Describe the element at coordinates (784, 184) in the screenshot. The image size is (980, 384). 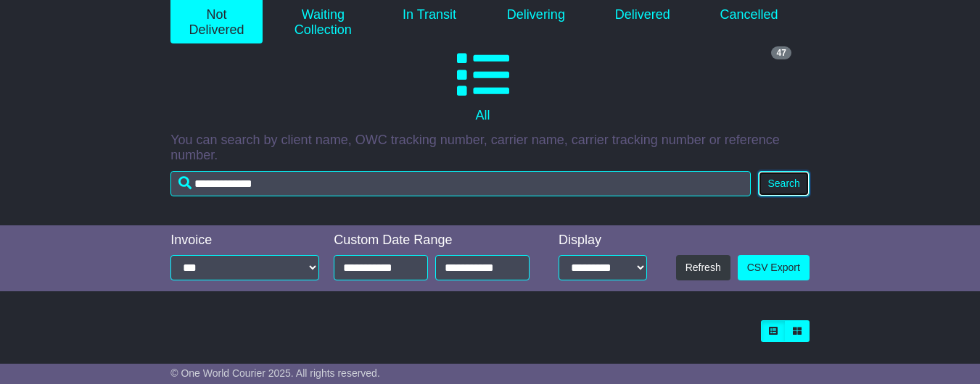
I see `button: Search` at that location.